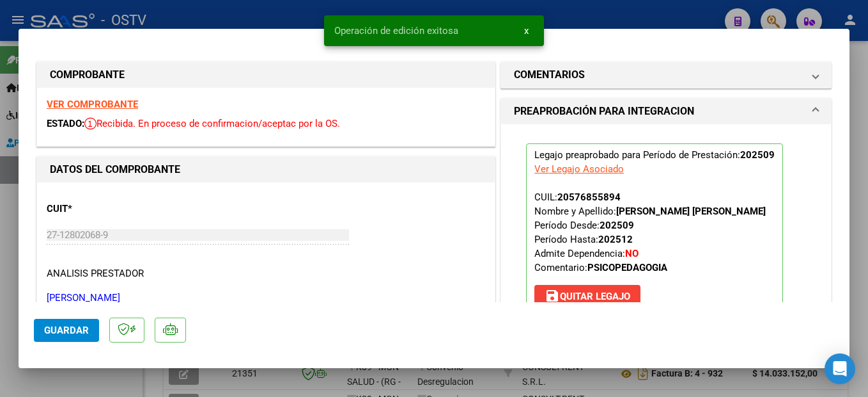 The height and width of the screenshot is (397, 868). I want to click on strong: VER COMPROBANTE, so click(92, 104).